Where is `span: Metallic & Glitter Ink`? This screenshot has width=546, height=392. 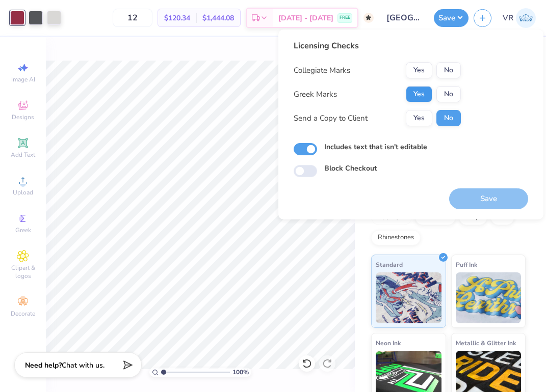 span: Metallic & Glitter Ink is located at coordinates (485, 343).